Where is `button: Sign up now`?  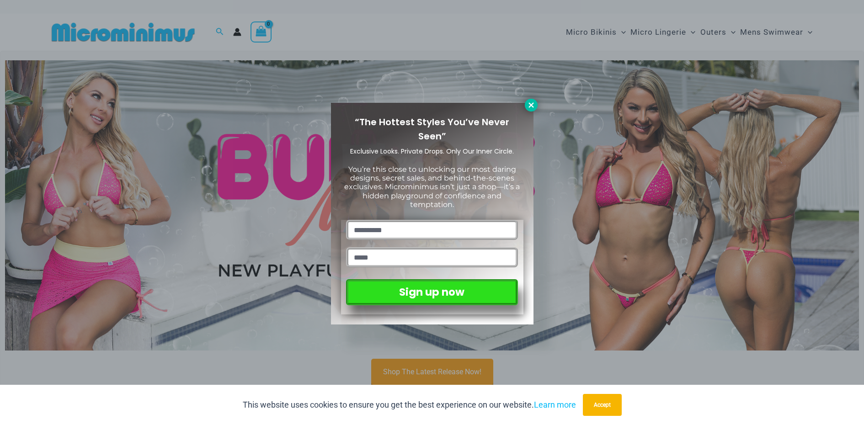
button: Sign up now is located at coordinates (432, 292).